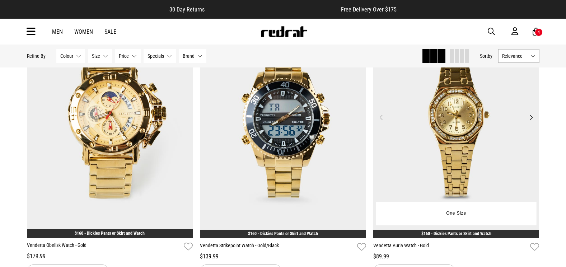 The width and height of the screenshot is (566, 267). Describe the element at coordinates (519, 56) in the screenshot. I see `button: Relevance` at that location.